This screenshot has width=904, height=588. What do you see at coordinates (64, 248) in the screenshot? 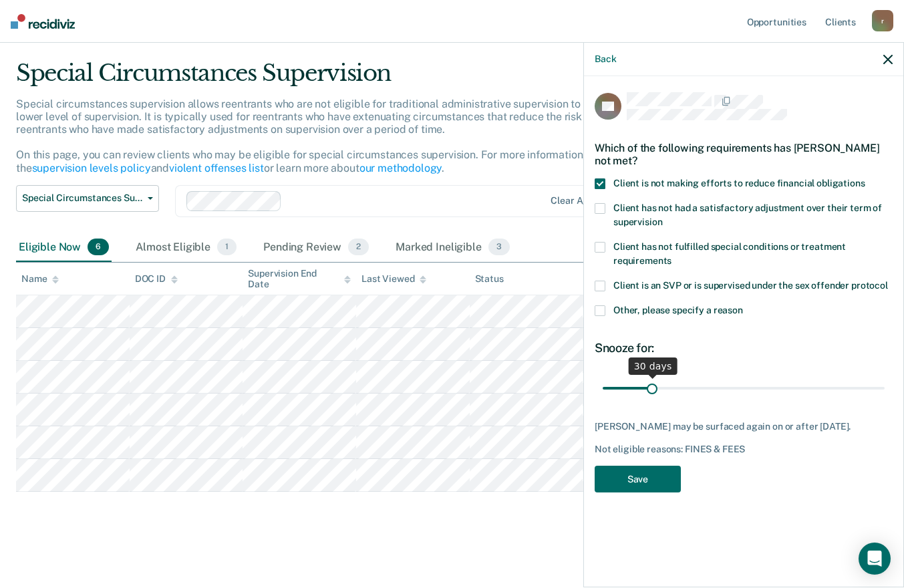
I see `div: Eligible Now` at bounding box center [64, 248].